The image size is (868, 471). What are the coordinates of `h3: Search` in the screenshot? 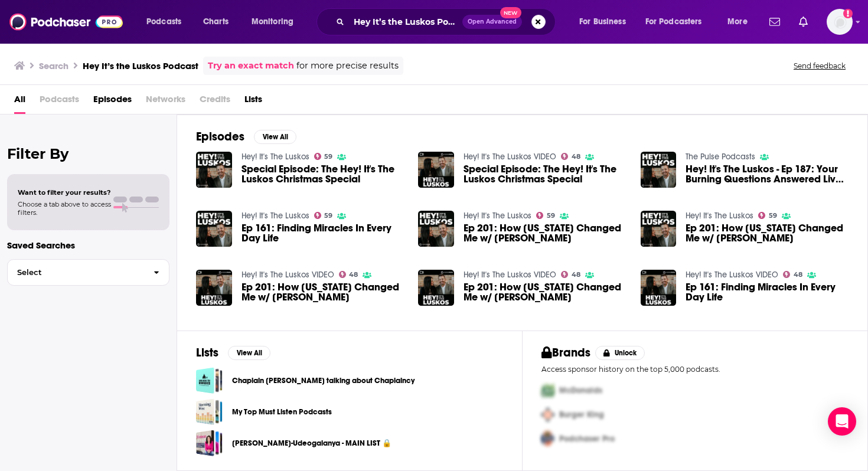 It's located at (54, 65).